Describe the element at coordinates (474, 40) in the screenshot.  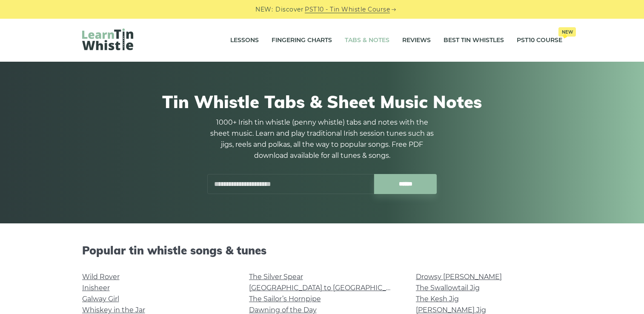
I see `a: Best Tin Whistles` at that location.